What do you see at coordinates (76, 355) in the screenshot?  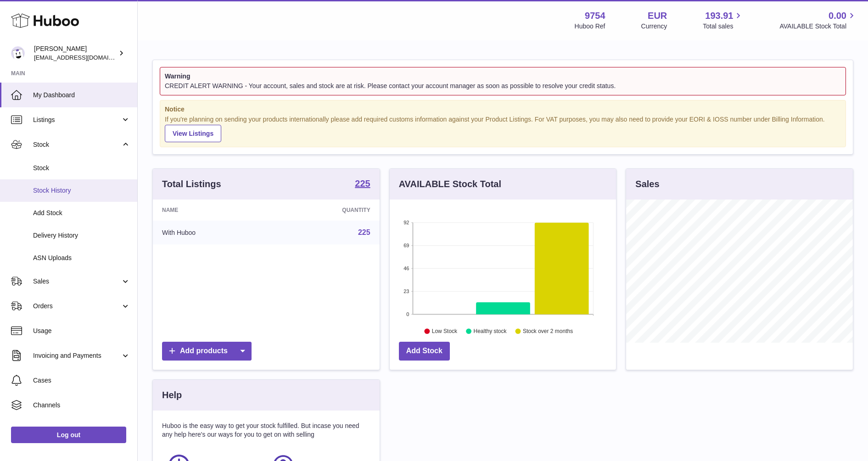 I see `span: Invoicing and Payments` at bounding box center [76, 355].